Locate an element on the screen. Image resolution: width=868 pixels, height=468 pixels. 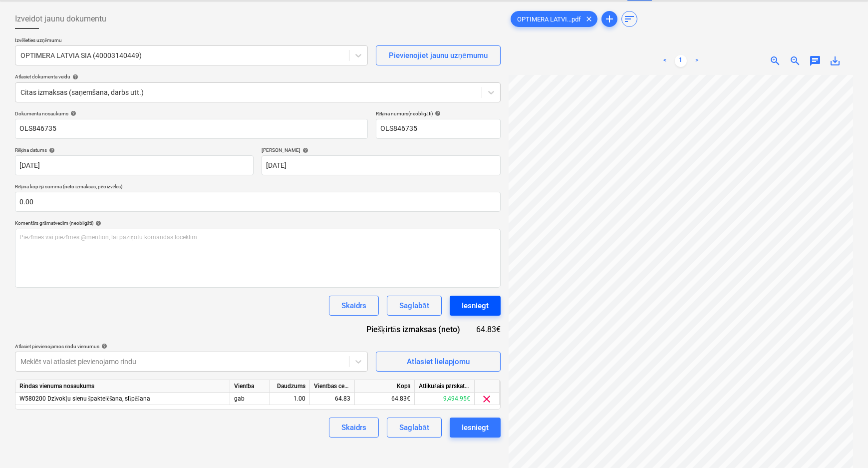
span: zoom_in is located at coordinates (775, 61).